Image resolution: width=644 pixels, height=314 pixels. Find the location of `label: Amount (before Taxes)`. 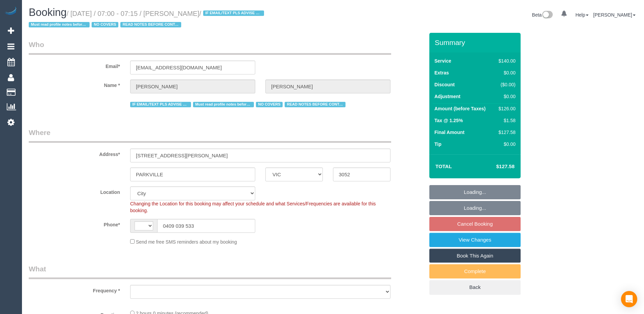

label: Amount (before Taxes) is located at coordinates (460, 109).